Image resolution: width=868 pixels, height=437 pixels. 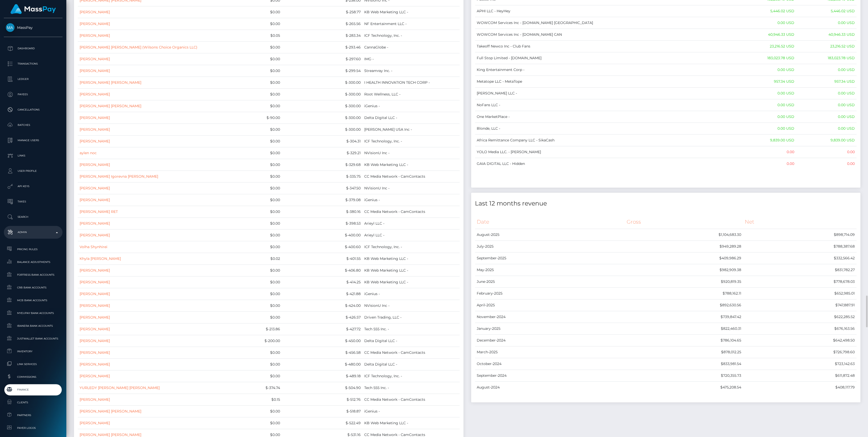 What do you see at coordinates (322, 329) in the screenshot?
I see `td: $-427.72` at bounding box center [322, 329].